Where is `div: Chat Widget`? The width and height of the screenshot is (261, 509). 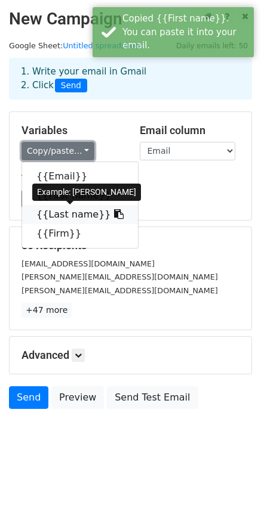 div: Chat Widget is located at coordinates (231, 481).